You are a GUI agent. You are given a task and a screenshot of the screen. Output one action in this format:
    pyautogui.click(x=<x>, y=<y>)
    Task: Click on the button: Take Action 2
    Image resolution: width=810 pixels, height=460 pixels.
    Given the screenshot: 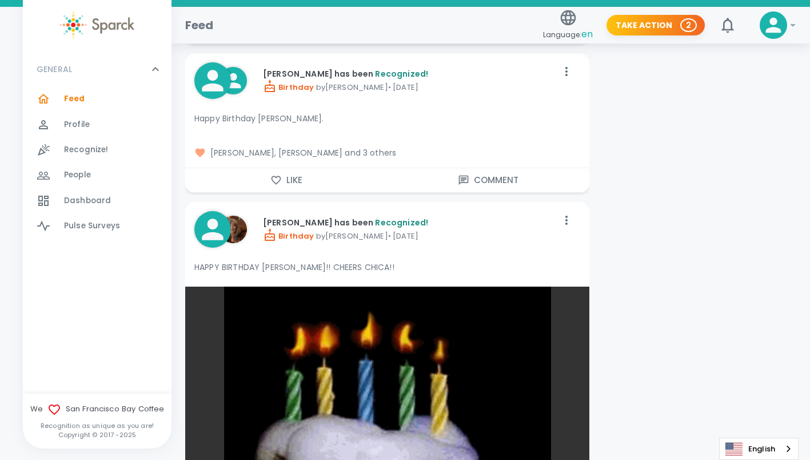 What is the action you would take?
    pyautogui.click(x=656, y=25)
    